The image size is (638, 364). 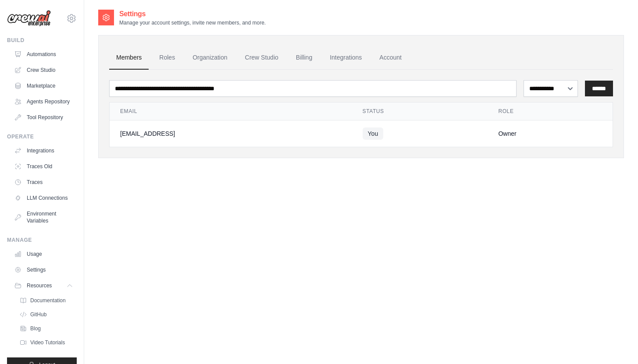 I want to click on h2: Settings, so click(x=192, y=14).